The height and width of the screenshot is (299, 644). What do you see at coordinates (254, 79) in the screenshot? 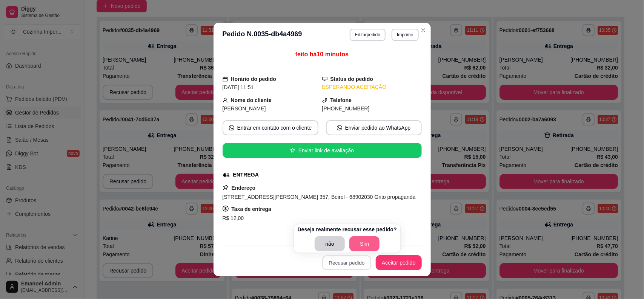
I see `strong: Horário do pedido` at bounding box center [254, 79].